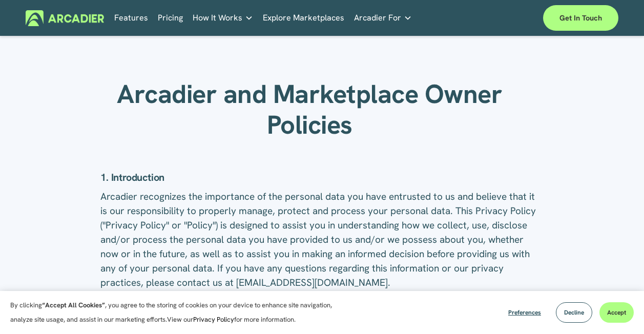  What do you see at coordinates (574, 312) in the screenshot?
I see `span: Decline` at bounding box center [574, 312].